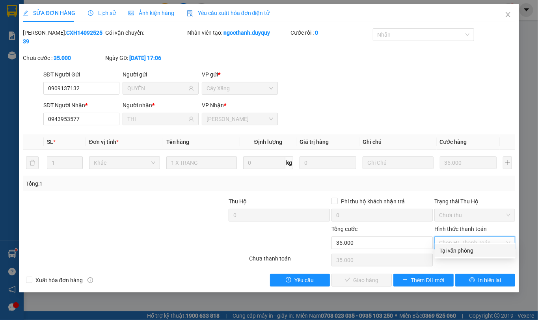 Image resolution: width=538 pixels, height=320 pixels. Describe the element at coordinates (49, 13) in the screenshot. I see `span: SỬA ĐƠN HÀNG` at that location.